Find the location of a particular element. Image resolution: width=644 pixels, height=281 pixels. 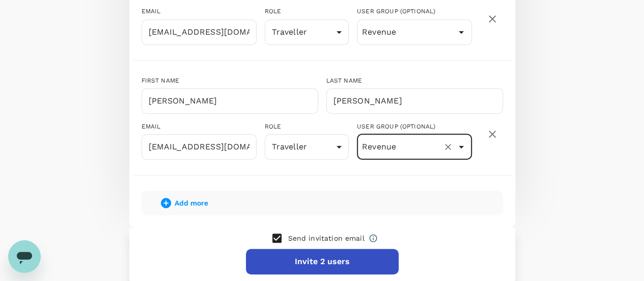

button: Clear is located at coordinates (448, 147).